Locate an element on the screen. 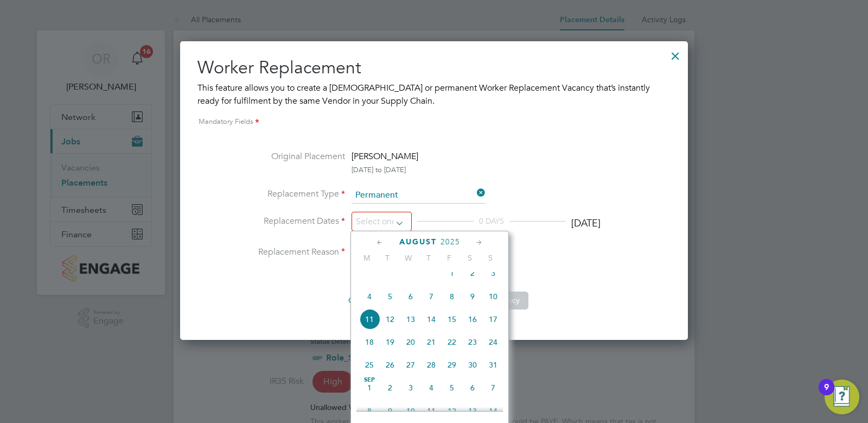  span: M is located at coordinates (367, 258).